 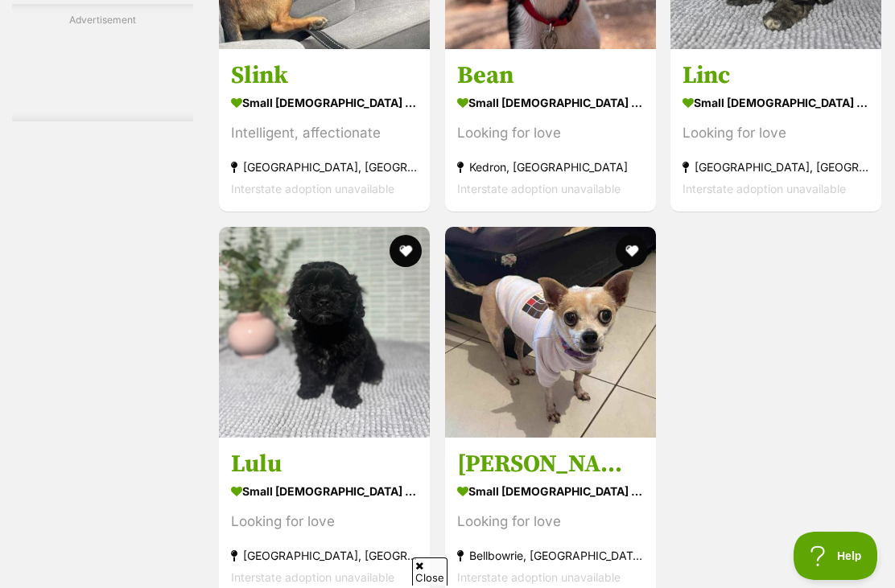 What do you see at coordinates (551, 332) in the screenshot?
I see `img: Susie - Chihuahua Dog` at bounding box center [551, 332].